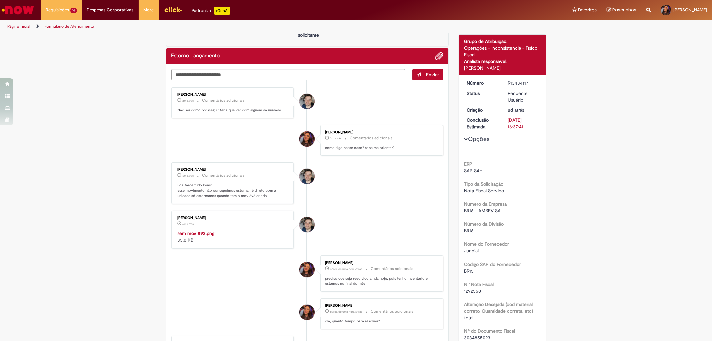 The height and width of the screenshot is (341, 712). Describe the element at coordinates (110, 10) in the screenshot. I see `span: Despesas Corporativas` at that location.